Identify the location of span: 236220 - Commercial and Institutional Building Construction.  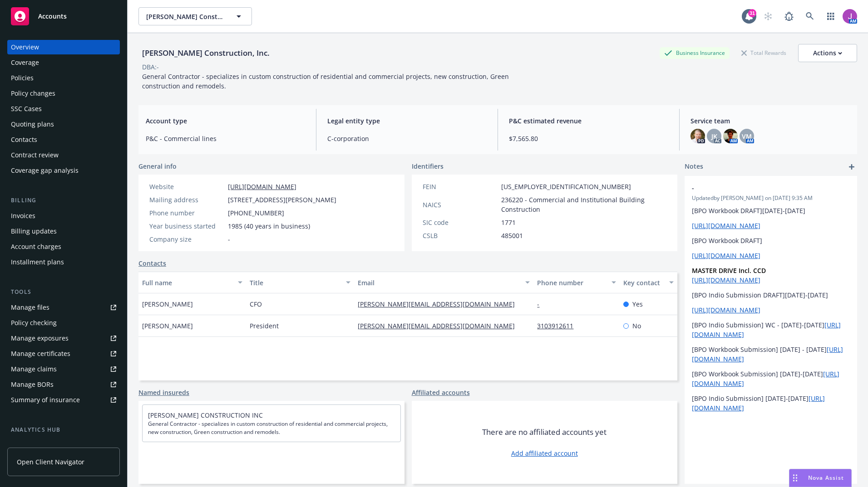
(584, 205).